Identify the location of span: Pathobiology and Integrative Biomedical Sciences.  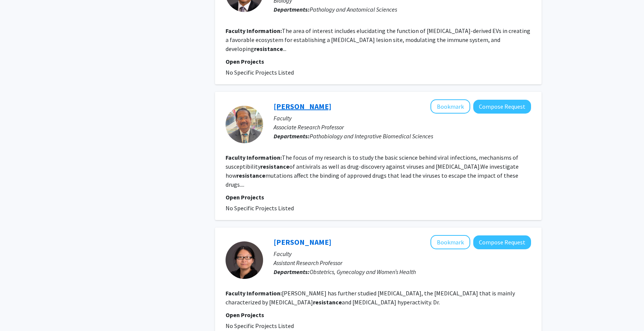
(371, 136).